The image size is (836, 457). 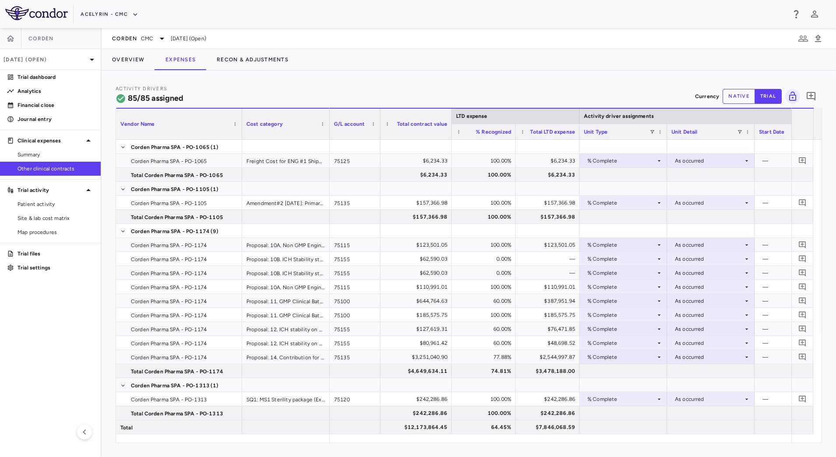 I want to click on span: % Recognized, so click(x=494, y=132).